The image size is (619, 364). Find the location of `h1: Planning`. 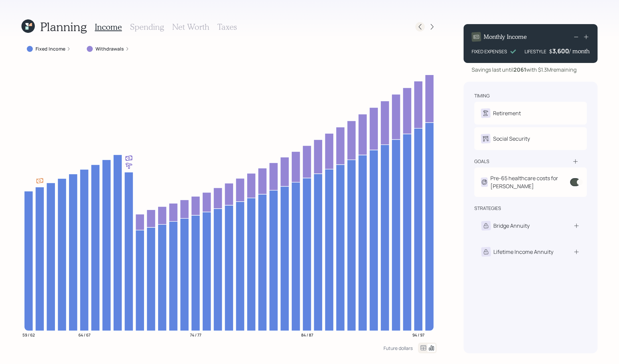

h1: Planning is located at coordinates (63, 27).